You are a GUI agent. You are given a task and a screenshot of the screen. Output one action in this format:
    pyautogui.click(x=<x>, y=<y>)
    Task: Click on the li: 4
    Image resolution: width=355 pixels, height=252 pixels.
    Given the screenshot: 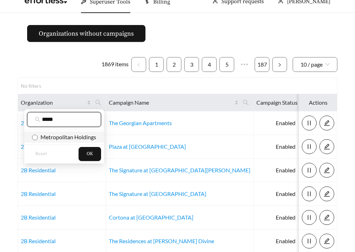 What is the action you would take?
    pyautogui.click(x=209, y=65)
    